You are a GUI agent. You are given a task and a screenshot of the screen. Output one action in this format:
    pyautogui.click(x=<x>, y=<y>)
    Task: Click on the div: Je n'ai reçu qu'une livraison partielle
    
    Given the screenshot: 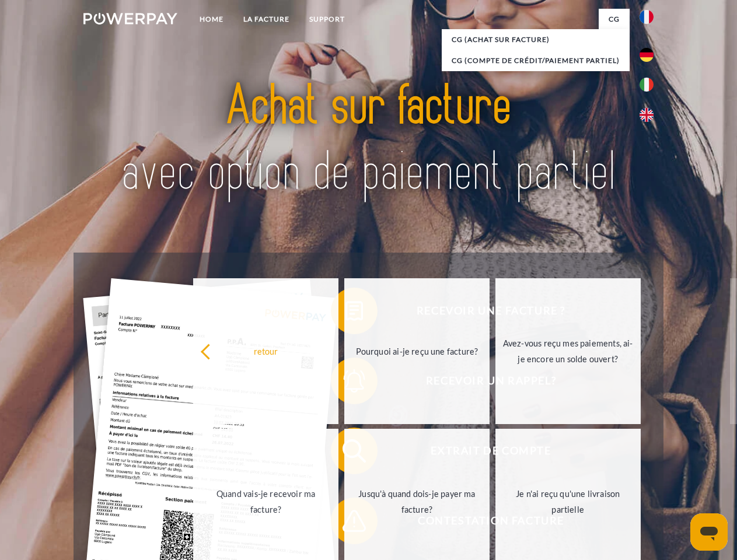 What is the action you would take?
    pyautogui.click(x=568, y=502)
    